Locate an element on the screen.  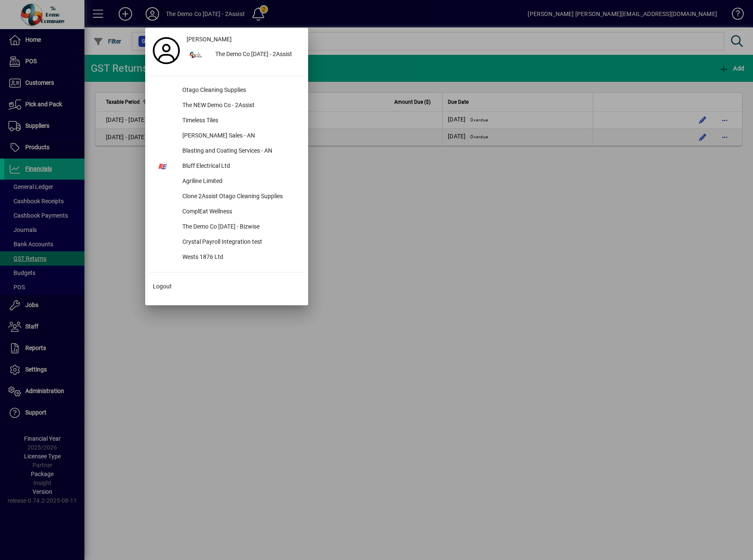
button: Bluff Electrical Ltd is located at coordinates (227, 166).